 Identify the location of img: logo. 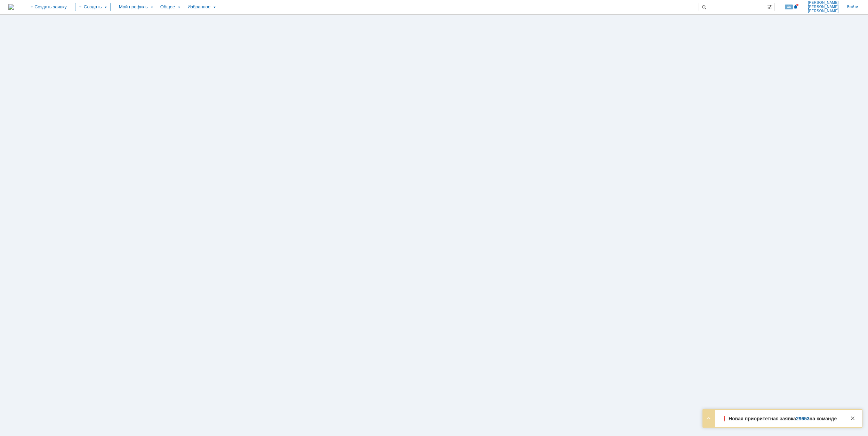
(11, 7).